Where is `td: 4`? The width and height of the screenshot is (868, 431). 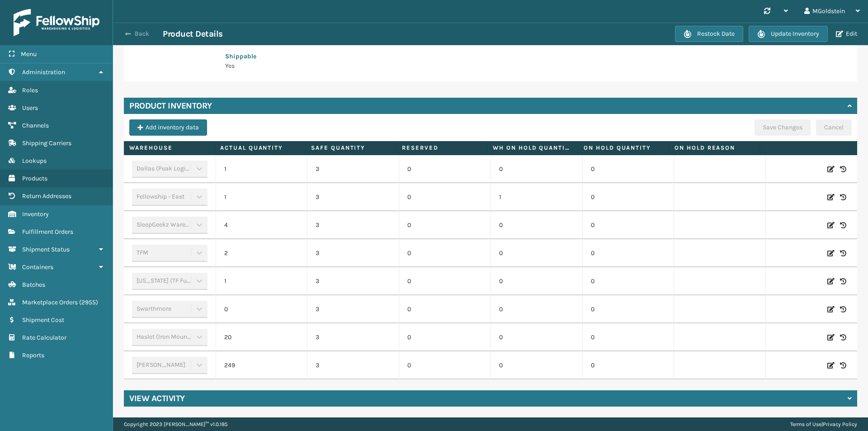 td: 4 is located at coordinates (261, 225).